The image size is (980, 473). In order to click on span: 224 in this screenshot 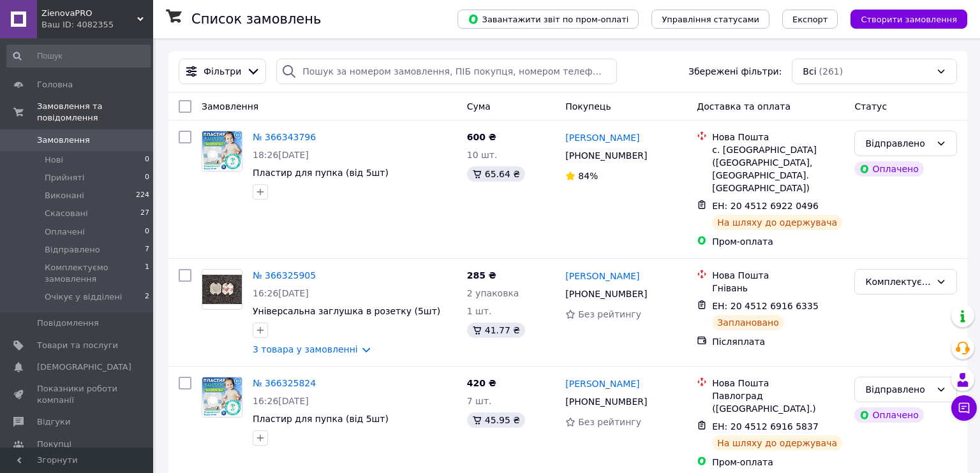, I will do `click(142, 196)`.